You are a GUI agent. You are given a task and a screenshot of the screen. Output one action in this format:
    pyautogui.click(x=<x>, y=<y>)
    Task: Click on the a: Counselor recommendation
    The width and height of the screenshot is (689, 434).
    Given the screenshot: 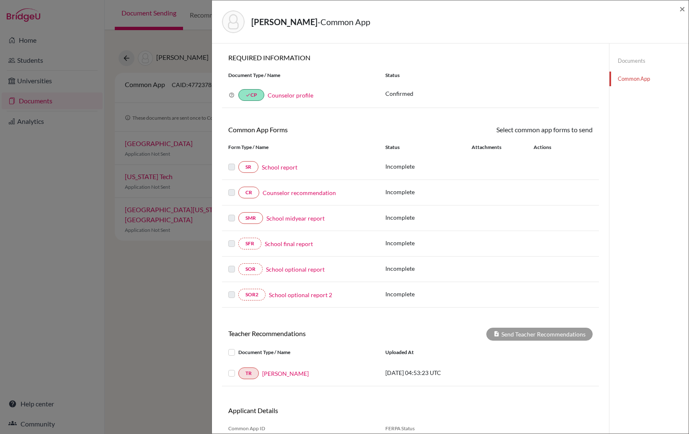 What is the action you would take?
    pyautogui.click(x=299, y=193)
    